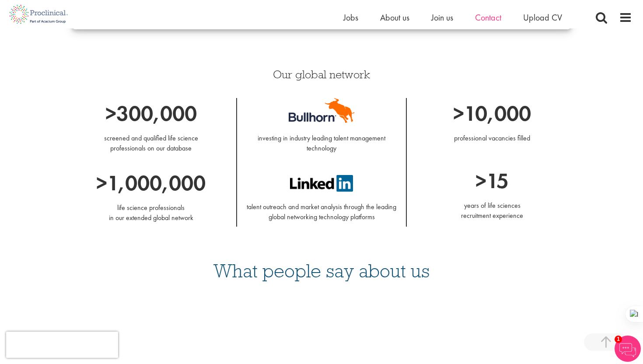 The image size is (643, 364). What do you see at coordinates (492, 139) in the screenshot?
I see `p: professional vacancies filled` at bounding box center [492, 139].